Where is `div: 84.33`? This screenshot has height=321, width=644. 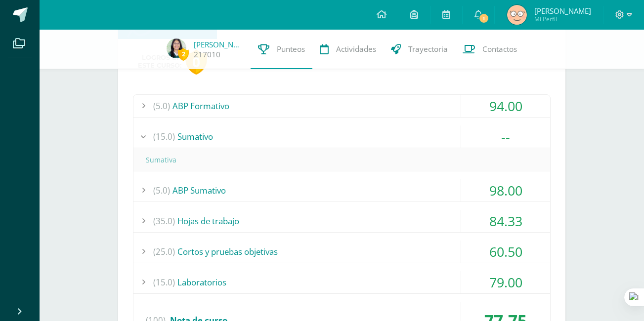
div: 84.33 is located at coordinates (505, 221).